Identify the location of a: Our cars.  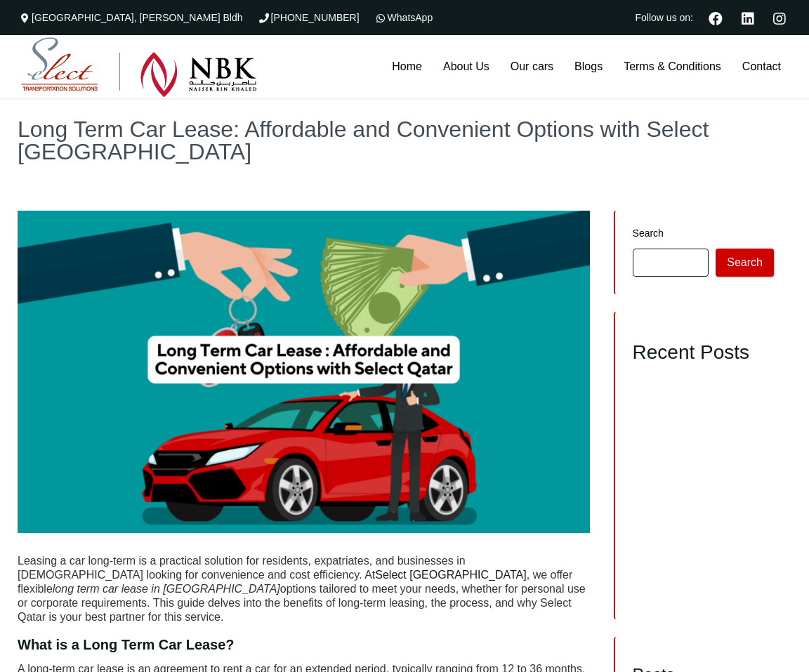
(532, 67).